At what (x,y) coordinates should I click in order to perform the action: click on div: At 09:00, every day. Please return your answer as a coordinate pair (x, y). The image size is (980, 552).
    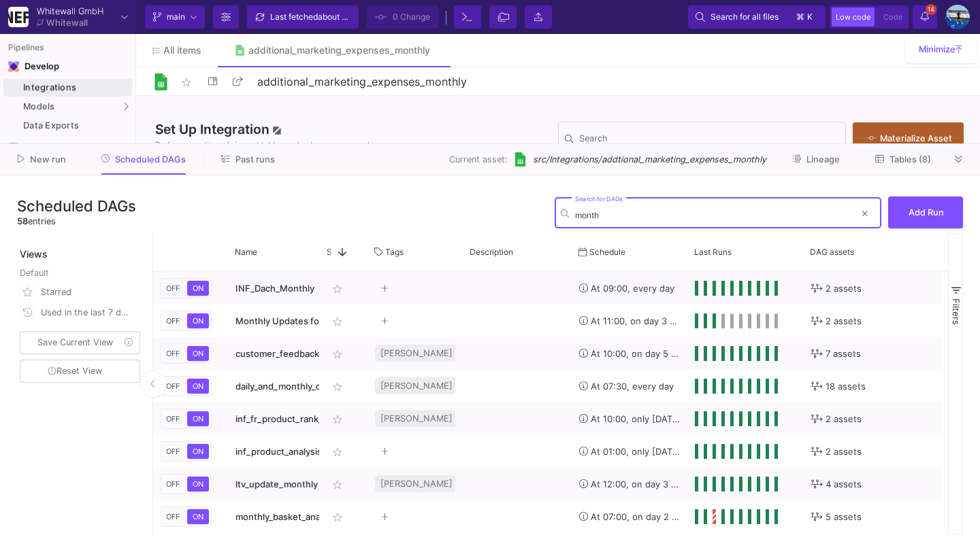
    Looking at the image, I should click on (629, 289).